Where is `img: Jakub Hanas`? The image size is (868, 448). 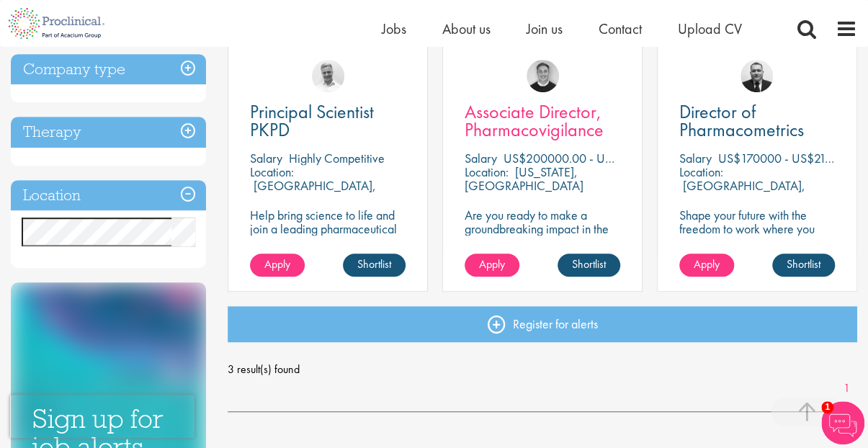 img: Jakub Hanas is located at coordinates (757, 75).